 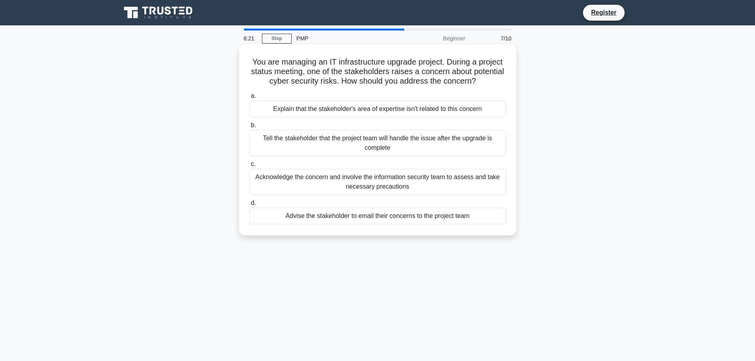 I want to click on div: PMP, so click(x=346, y=38).